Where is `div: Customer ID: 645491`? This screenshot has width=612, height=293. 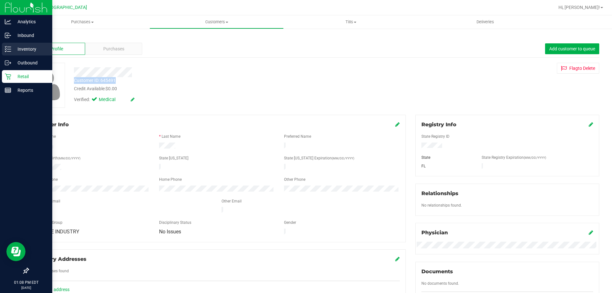
div: Customer ID: 645491 is located at coordinates (95, 80).